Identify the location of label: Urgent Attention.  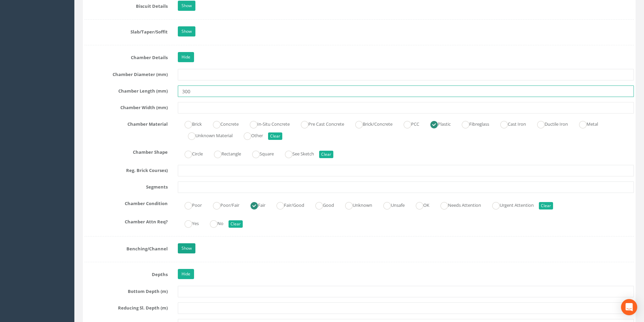
(510, 204).